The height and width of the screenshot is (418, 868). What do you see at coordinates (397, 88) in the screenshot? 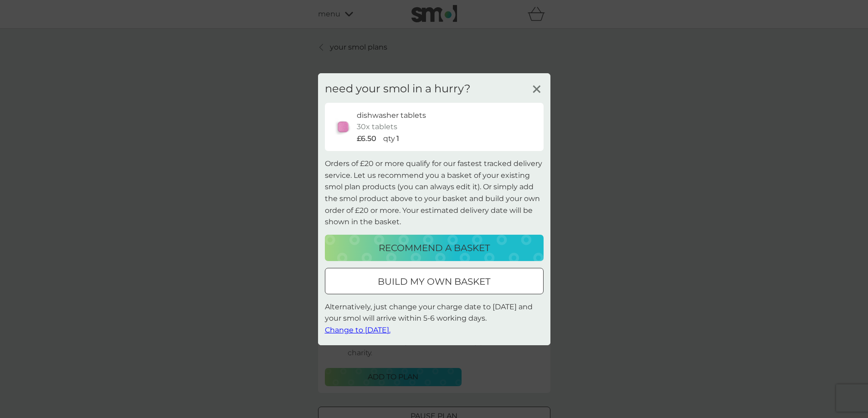
I see `h3: need your smol in a hurry?` at bounding box center [397, 88].